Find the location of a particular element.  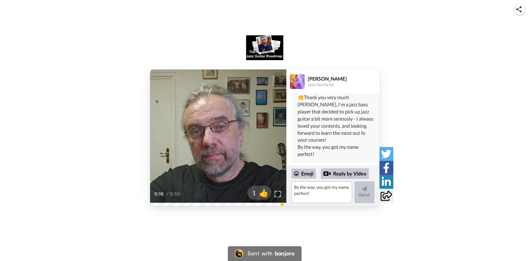

div: By the way, you got my name perfect! is located at coordinates (336, 151).